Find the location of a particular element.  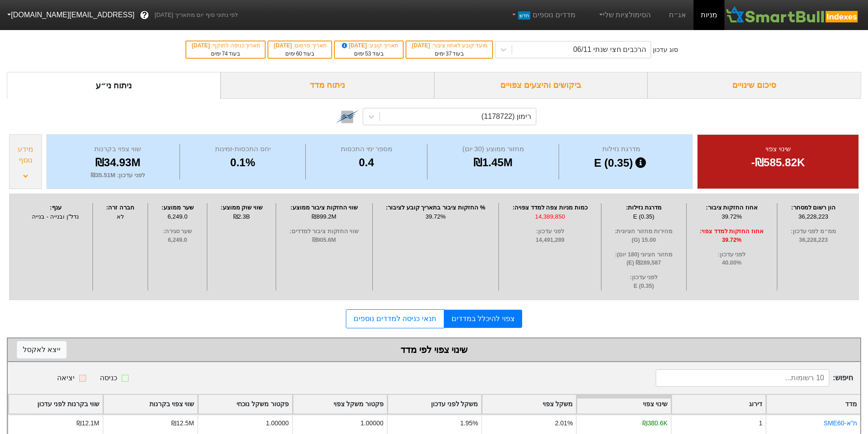

span: 6,249.0 is located at coordinates (177, 240).